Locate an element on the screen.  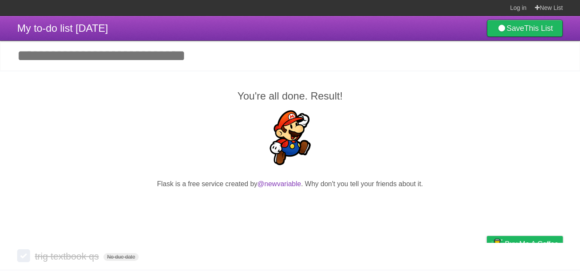
img: Buy me a coffee is located at coordinates (497, 244).